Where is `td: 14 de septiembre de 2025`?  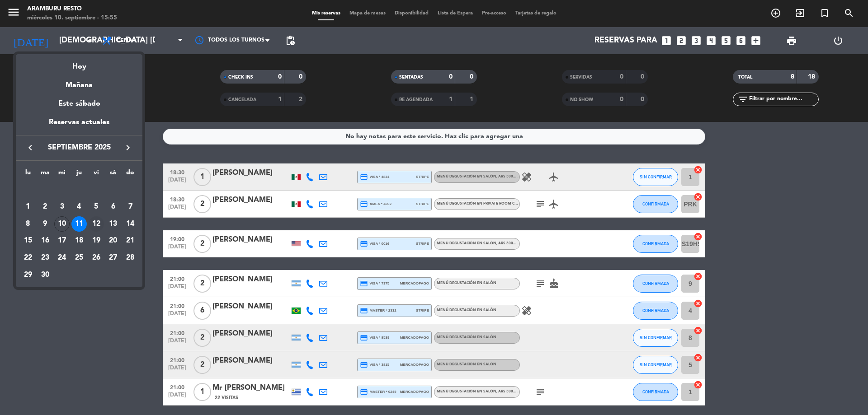 td: 14 de septiembre de 2025 is located at coordinates (131, 224).